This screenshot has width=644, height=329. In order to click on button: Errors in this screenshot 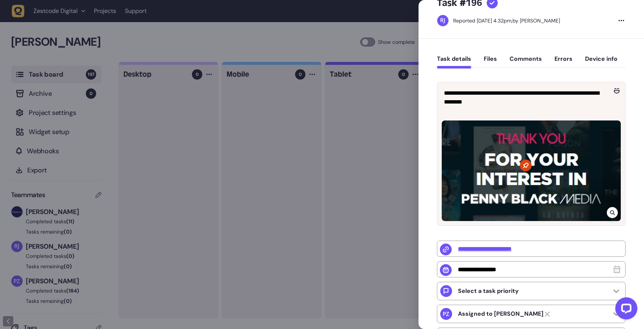, I will do `click(563, 62)`.